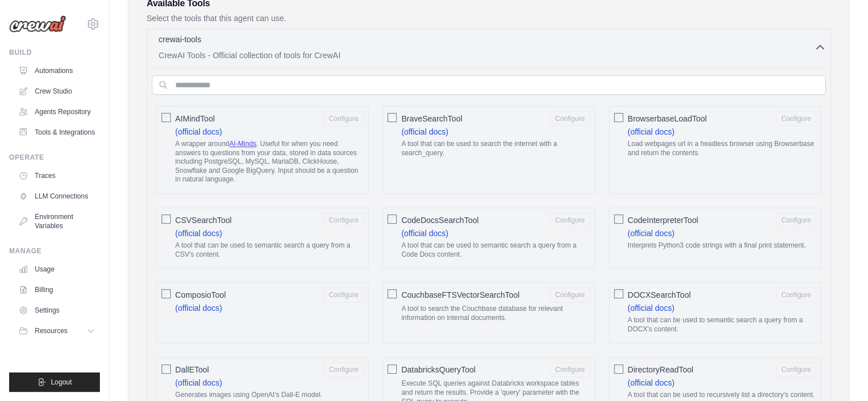  What do you see at coordinates (488, 47) in the screenshot?
I see `button: crewai-tools CrewAI Tools - Official collection of tools for CrewAI` at bounding box center [488, 47].